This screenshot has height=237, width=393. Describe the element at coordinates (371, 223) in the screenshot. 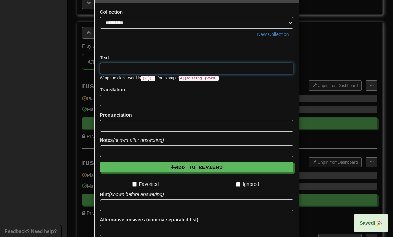

I see `div: Saved! 🎉` at that location.